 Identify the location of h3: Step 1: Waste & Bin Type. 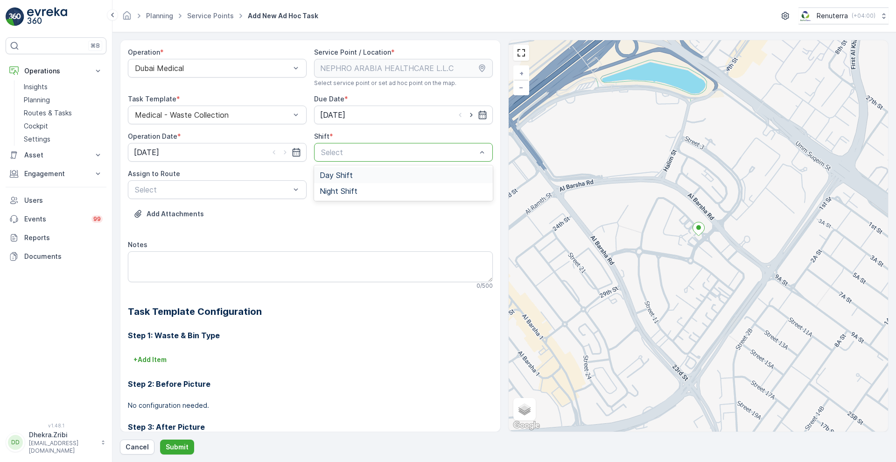
(310, 335).